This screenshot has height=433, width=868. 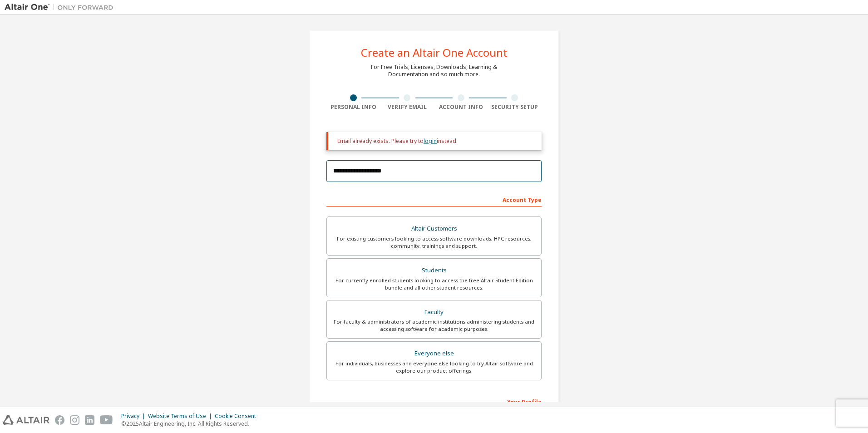 I want to click on div: Account Info, so click(x=461, y=107).